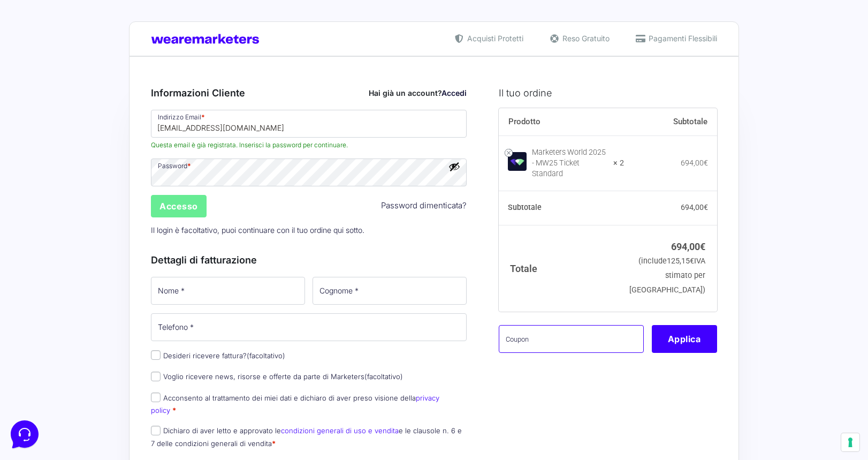 Image resolution: width=868 pixels, height=460 pixels. I want to click on a: Password dimenticata?, so click(423, 206).